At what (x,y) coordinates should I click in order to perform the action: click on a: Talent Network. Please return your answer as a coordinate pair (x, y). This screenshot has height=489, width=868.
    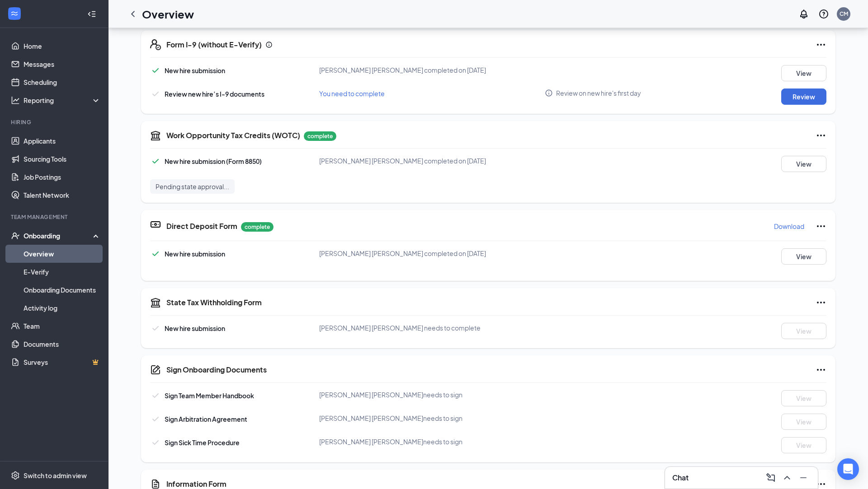
    Looking at the image, I should click on (62, 195).